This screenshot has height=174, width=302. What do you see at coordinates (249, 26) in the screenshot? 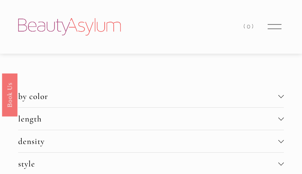
I see `span: 0` at bounding box center [249, 26].